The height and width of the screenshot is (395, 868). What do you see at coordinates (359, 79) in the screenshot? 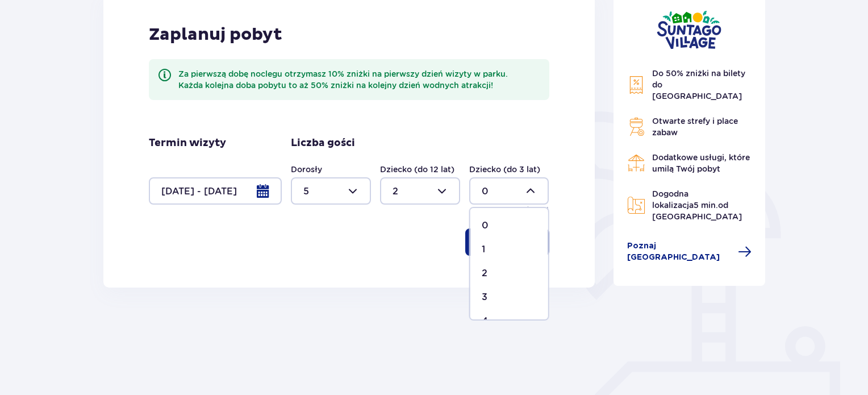
I see `div: Za pierwszą dobę noclegu otrzymasz 10% zniżki na pierwszy dzień wizyty w parku. Każda kolejna dob...` at bounding box center [359, 79].